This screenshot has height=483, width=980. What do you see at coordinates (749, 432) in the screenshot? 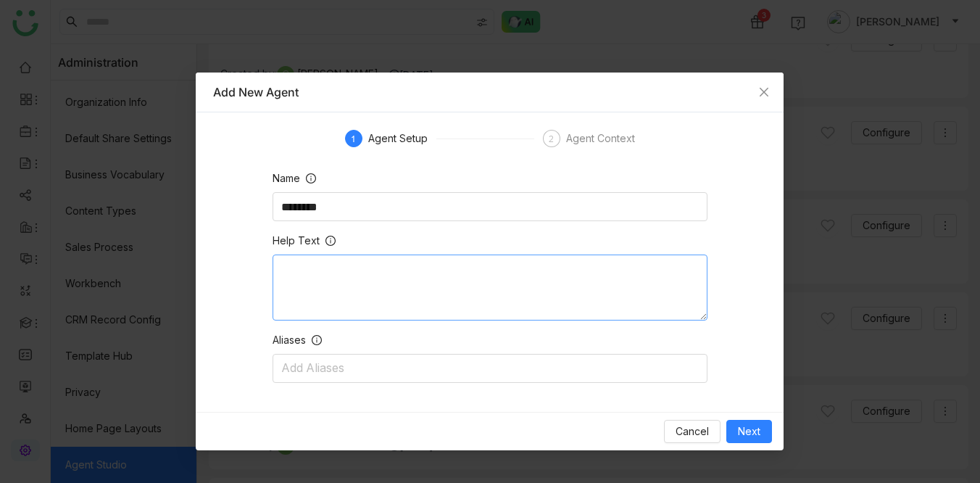
I see `span: Next` at bounding box center [749, 432].